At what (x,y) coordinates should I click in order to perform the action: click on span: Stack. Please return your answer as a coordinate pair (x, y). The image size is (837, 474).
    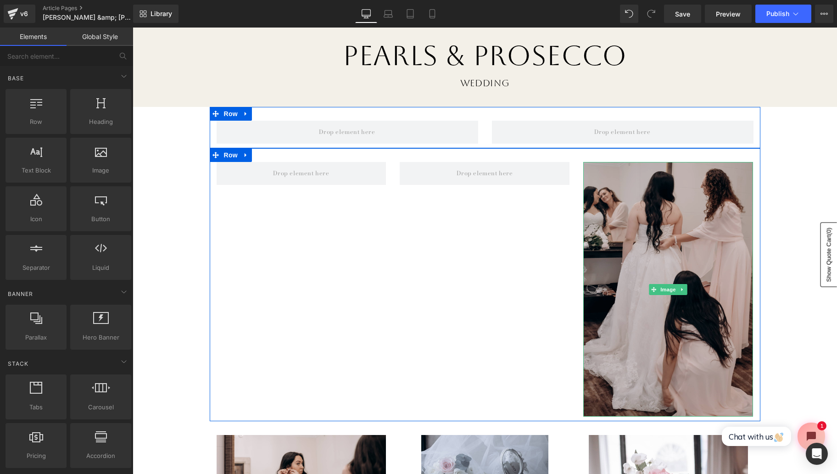
    Looking at the image, I should click on (18, 363).